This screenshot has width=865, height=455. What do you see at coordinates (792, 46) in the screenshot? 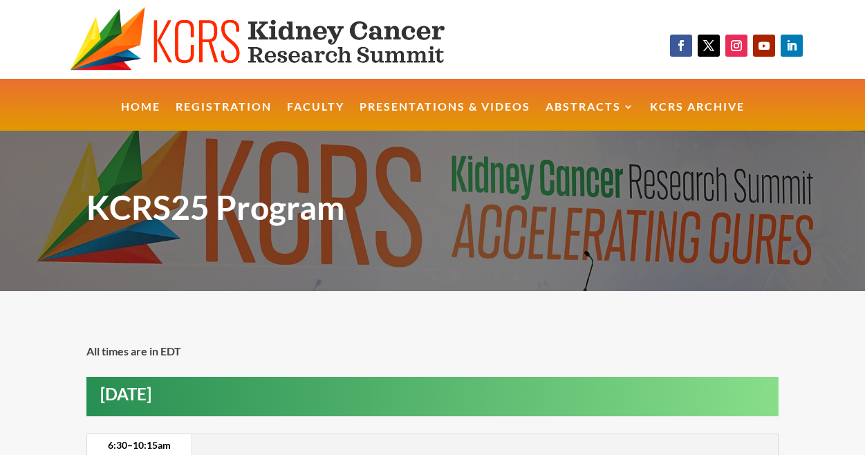
I see `a: Follow on LinkedIn` at bounding box center [792, 46].